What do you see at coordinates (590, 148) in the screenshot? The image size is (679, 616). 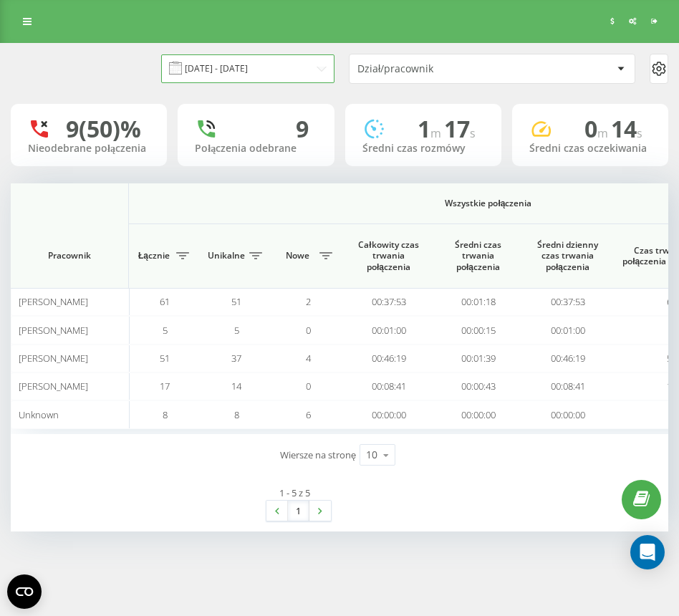 I see `div: Średni czas oczekiwania` at bounding box center [590, 148].